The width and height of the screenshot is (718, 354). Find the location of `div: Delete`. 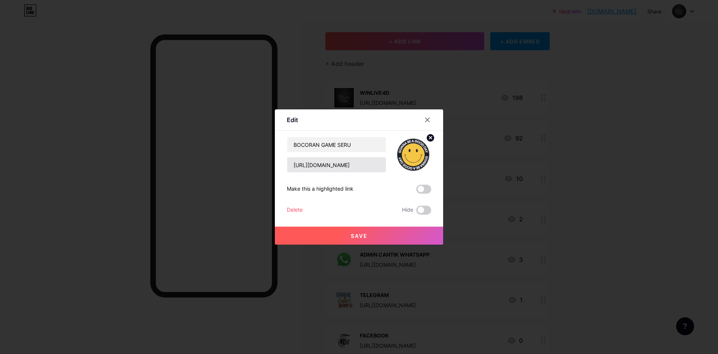

div: Delete is located at coordinates (295, 210).